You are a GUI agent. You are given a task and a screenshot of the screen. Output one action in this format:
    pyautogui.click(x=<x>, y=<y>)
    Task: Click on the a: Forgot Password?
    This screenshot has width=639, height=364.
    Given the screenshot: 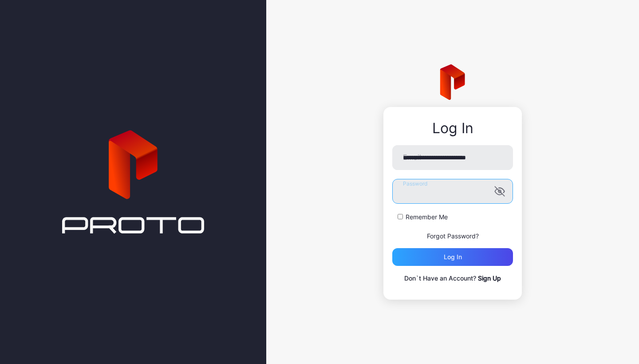 What is the action you would take?
    pyautogui.click(x=453, y=235)
    